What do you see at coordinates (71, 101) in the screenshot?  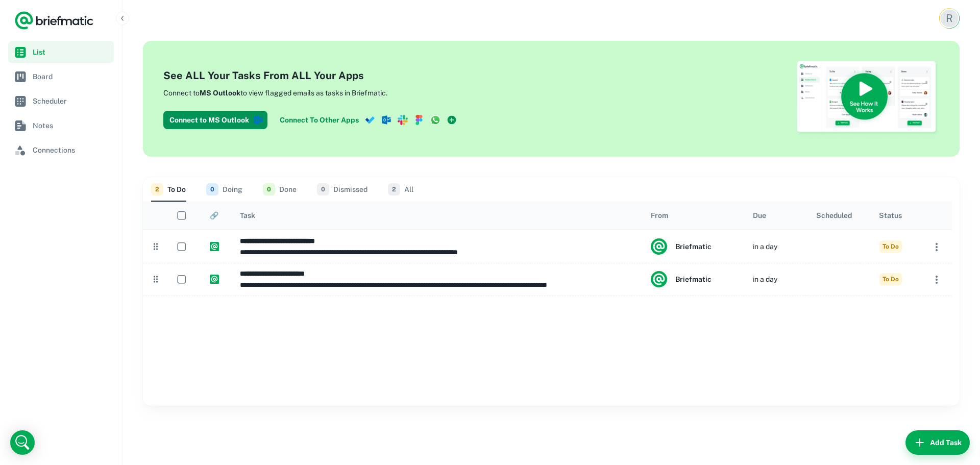 I see `span: Scheduler` at bounding box center [71, 101].